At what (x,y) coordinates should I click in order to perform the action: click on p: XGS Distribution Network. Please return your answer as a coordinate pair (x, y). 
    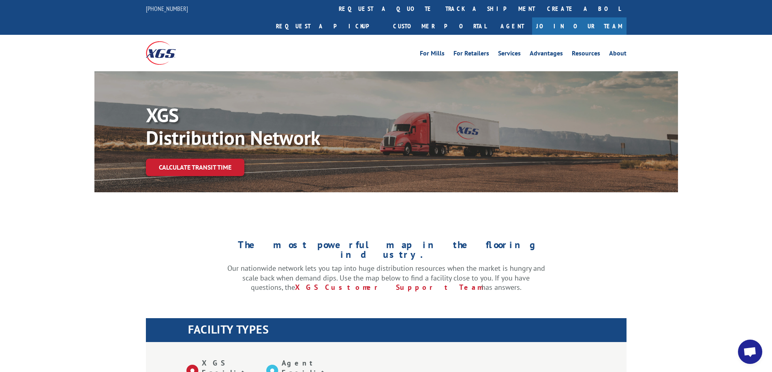
    Looking at the image, I should click on (267, 126).